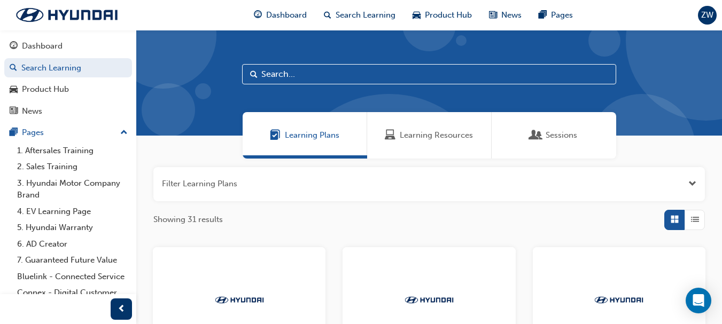  What do you see at coordinates (429, 74) in the screenshot?
I see `input: Search...` at bounding box center [429, 74].